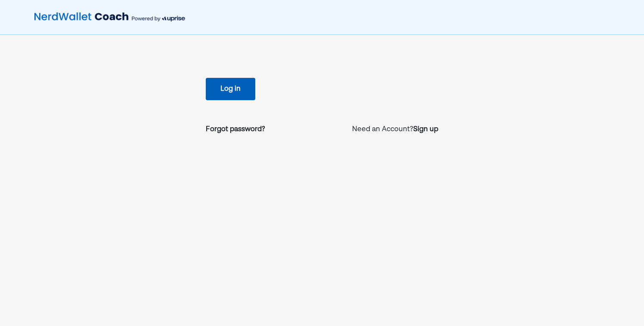 This screenshot has width=644, height=326. What do you see at coordinates (236, 129) in the screenshot?
I see `div: Forgot password?` at bounding box center [236, 129].